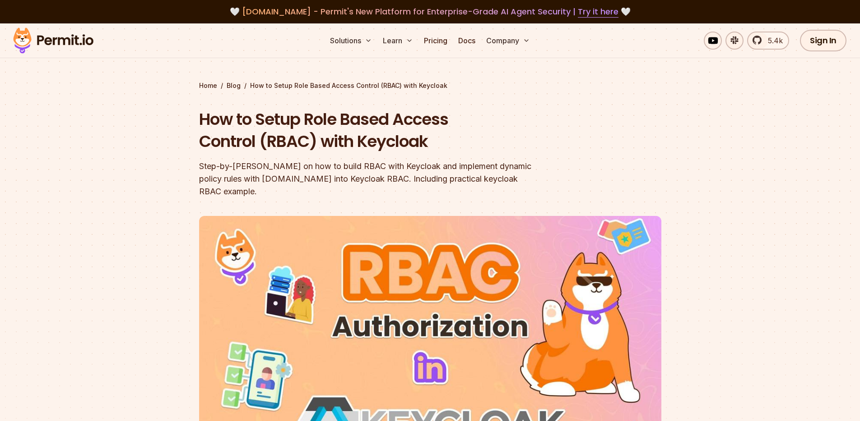 Image resolution: width=860 pixels, height=421 pixels. What do you see at coordinates (233, 86) in the screenshot?
I see `a: Blog` at bounding box center [233, 86].